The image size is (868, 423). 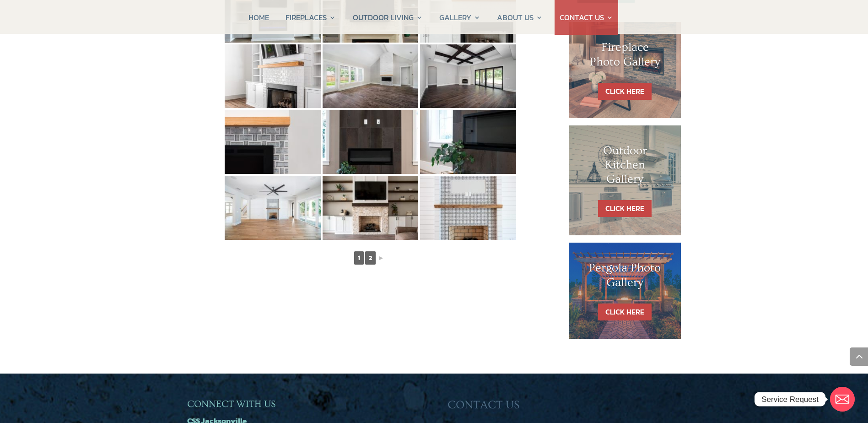 I want to click on span: CONNECT WITH US, so click(x=231, y=404).